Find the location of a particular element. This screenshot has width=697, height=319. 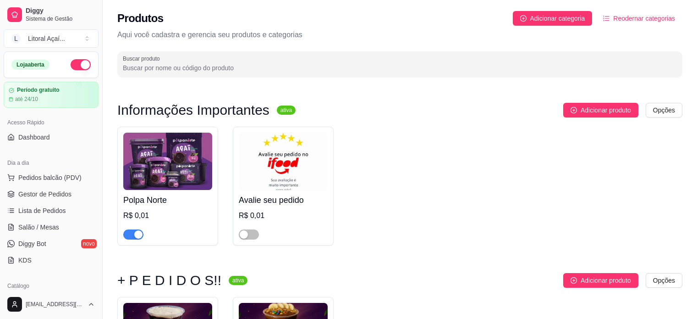

button: Select a team is located at coordinates (51, 39).